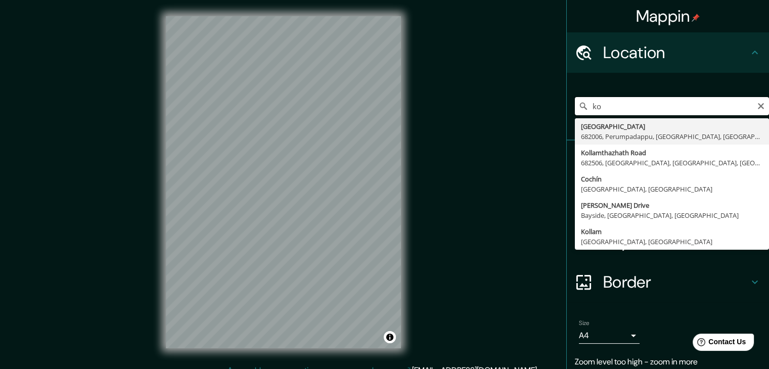 The image size is (769, 369). Describe the element at coordinates (672, 106) in the screenshot. I see `input: Pick your city or area` at that location.